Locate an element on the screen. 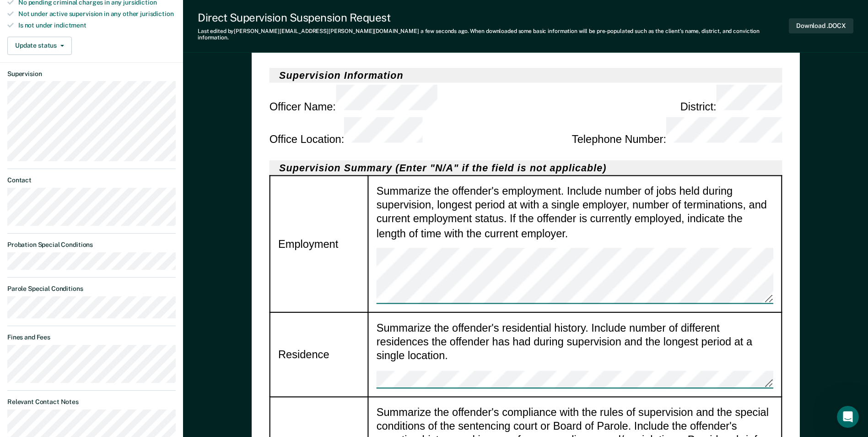 The width and height of the screenshot is (868, 437). dt: Parole Special Conditions is located at coordinates (91, 288).